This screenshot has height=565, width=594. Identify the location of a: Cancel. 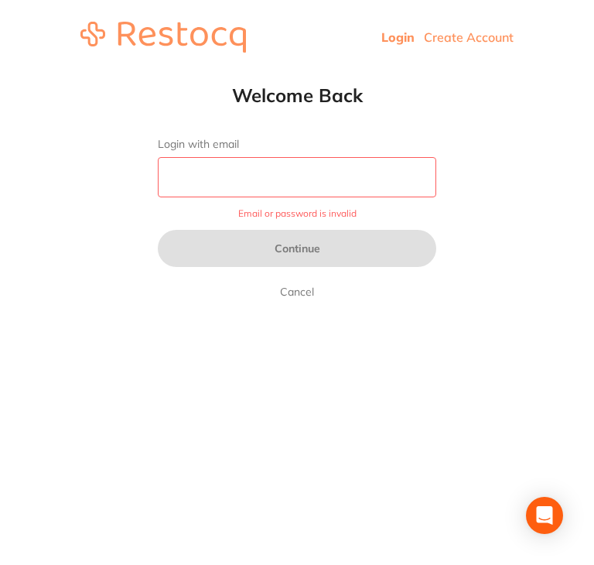
(297, 292).